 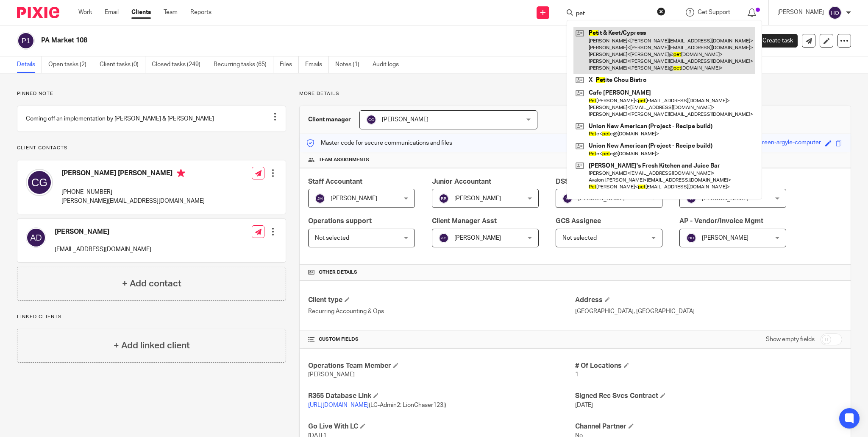 I want to click on h4: Operations Team Member, so click(x=442, y=366).